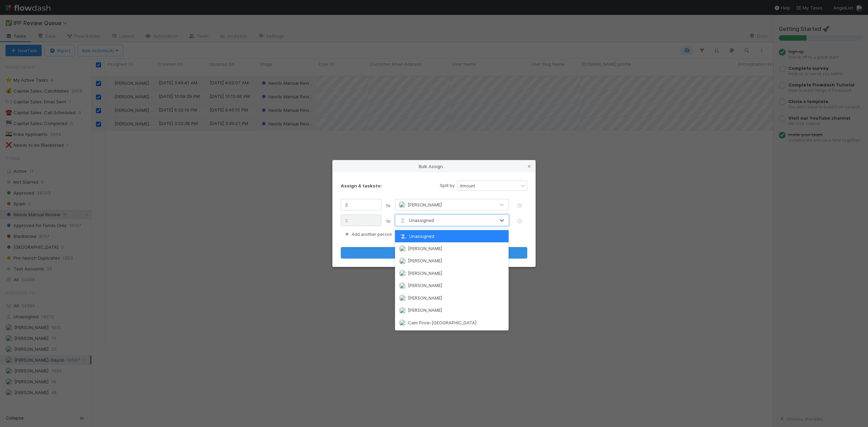  Describe the element at coordinates (467, 186) in the screenshot. I see `div: Amount` at that location.